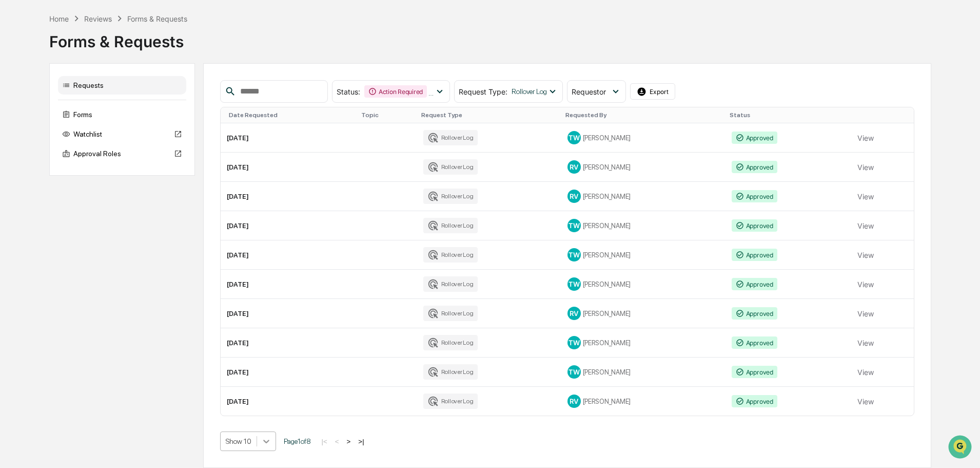 This screenshot has width=980, height=468. What do you see at coordinates (297, 441) in the screenshot?
I see `span: Page 1 of 8` at bounding box center [297, 441].